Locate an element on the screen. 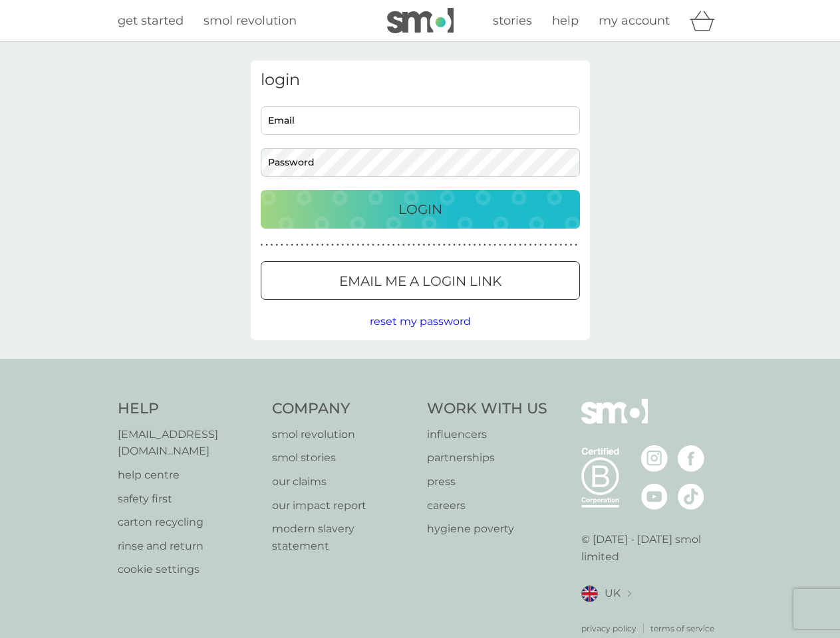 The image size is (840, 638). button: Email me a login link is located at coordinates (420, 281).